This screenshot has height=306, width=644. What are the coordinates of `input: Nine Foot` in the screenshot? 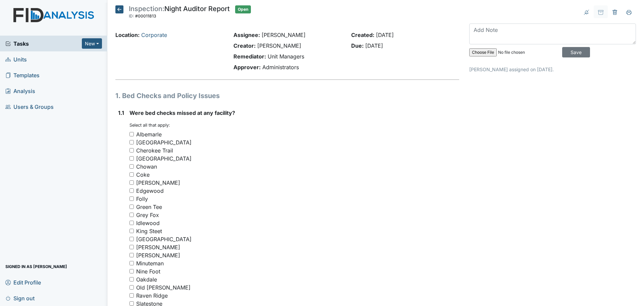 It's located at (131, 271).